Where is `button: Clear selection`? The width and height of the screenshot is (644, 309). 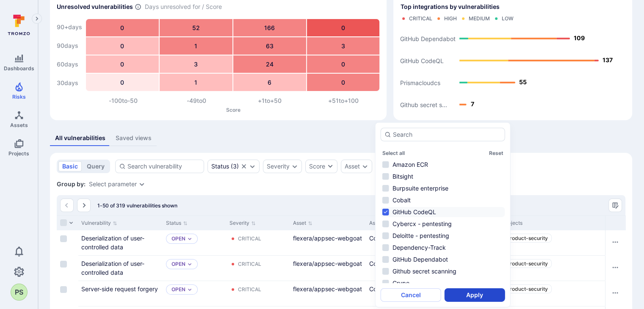
button: Clear selection is located at coordinates (244, 166).